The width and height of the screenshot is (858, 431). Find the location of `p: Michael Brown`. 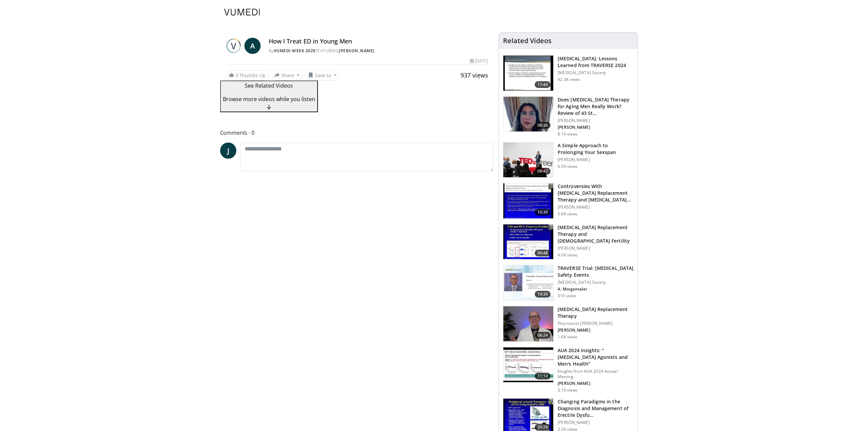

p: Michael Brown is located at coordinates (595, 330).